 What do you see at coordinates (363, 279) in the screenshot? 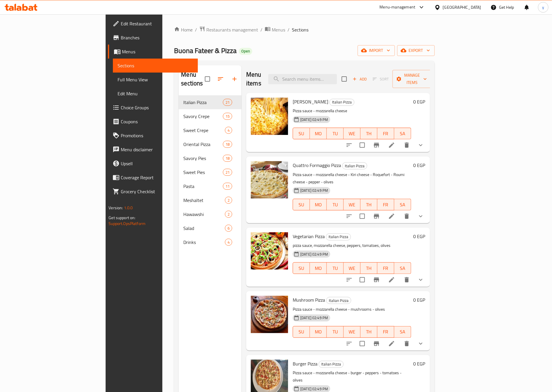
I see `span: Select to update` at bounding box center [363, 279].